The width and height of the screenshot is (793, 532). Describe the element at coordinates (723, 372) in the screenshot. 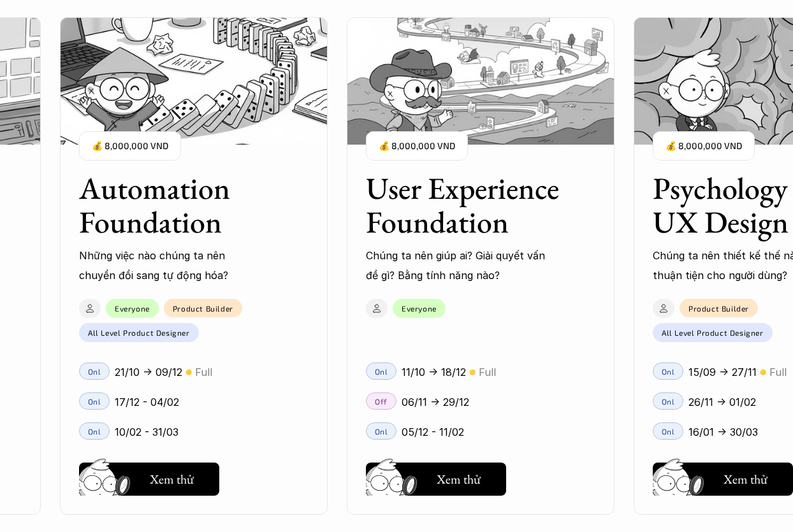

I see `p: 15/09 -> 27/11` at that location.